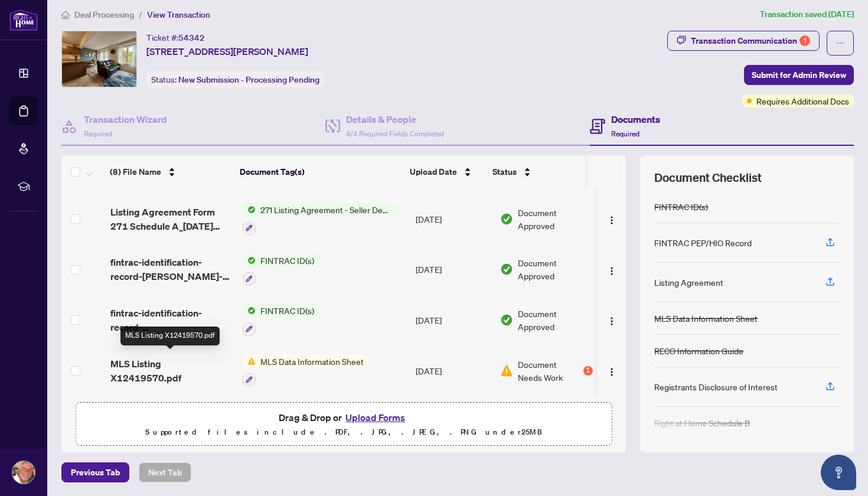 The height and width of the screenshot is (496, 868). What do you see at coordinates (799, 75) in the screenshot?
I see `button: Submit for Admin Review` at bounding box center [799, 75].